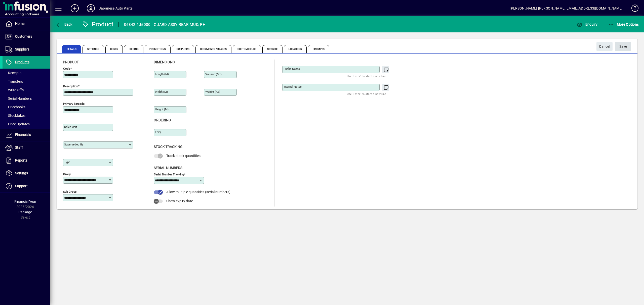 This screenshot has width=644, height=305. Describe the element at coordinates (24, 36) in the screenshot. I see `span: Customers` at that location.